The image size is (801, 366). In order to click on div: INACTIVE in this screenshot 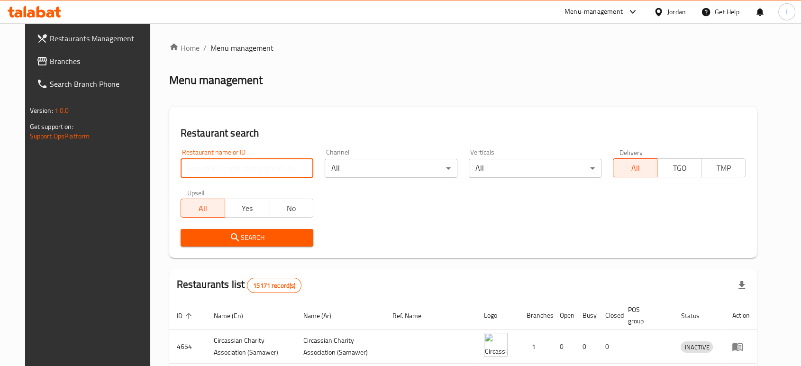, I will do `click(697, 347)`.